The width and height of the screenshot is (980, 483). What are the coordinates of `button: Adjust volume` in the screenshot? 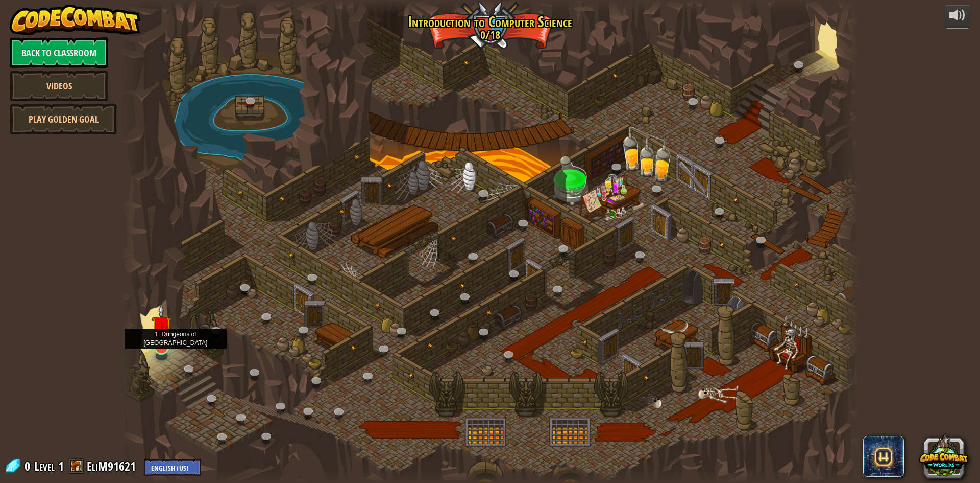 It's located at (957, 16).